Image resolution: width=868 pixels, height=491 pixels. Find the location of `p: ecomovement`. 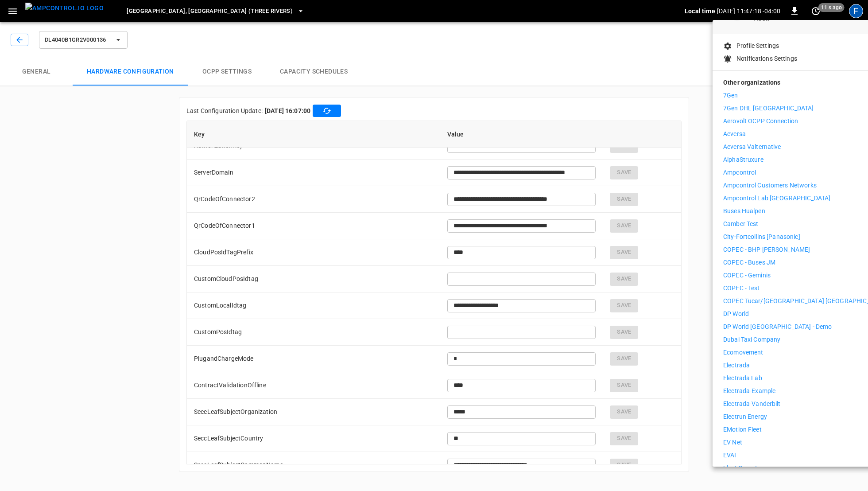

p: ecomovement is located at coordinates (744, 352).